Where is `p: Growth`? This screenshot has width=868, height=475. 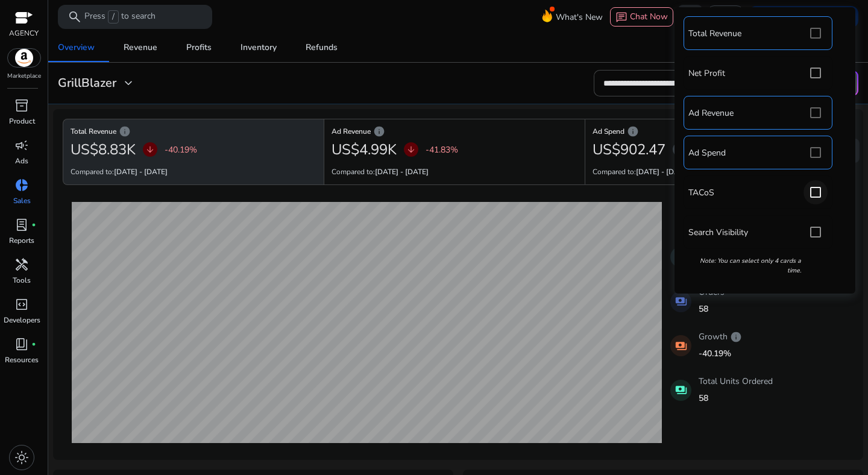 p: Growth is located at coordinates (720, 336).